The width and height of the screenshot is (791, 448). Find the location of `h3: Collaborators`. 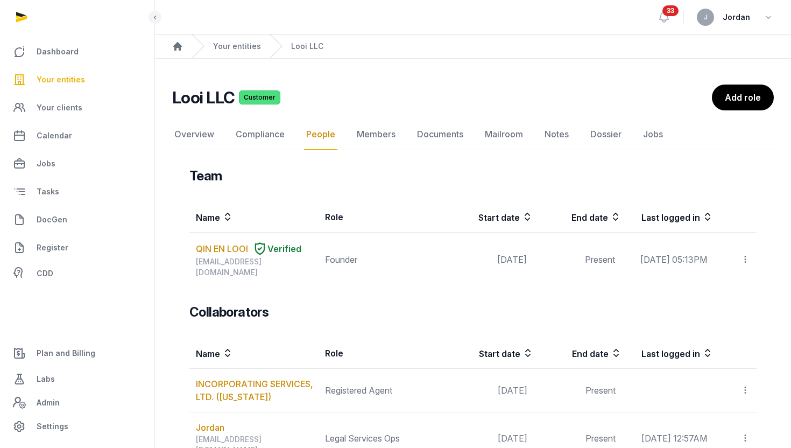

h3: Collaborators is located at coordinates (229, 312).